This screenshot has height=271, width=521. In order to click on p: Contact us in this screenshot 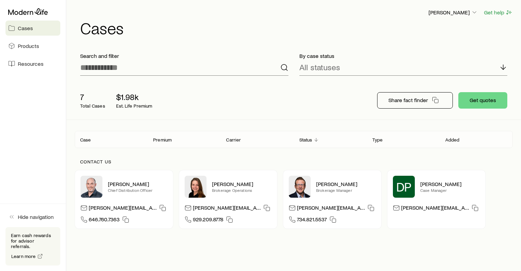, I will do `click(294, 162)`.